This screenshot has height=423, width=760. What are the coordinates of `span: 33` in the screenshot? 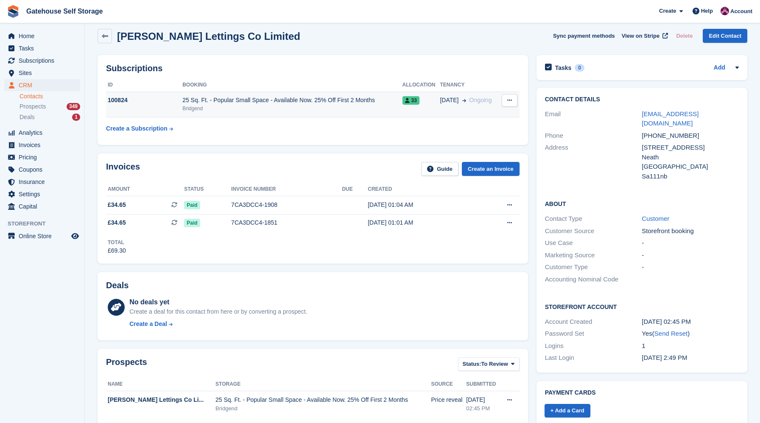 It's located at (411, 101).